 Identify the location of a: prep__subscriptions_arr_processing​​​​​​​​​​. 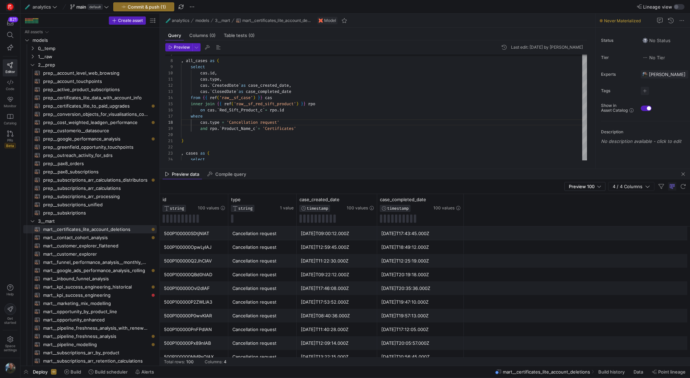
(90, 196).